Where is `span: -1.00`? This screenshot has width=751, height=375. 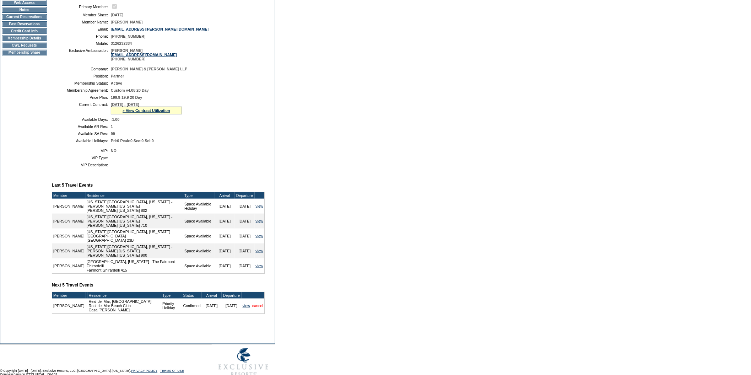
span: -1.00 is located at coordinates (115, 119).